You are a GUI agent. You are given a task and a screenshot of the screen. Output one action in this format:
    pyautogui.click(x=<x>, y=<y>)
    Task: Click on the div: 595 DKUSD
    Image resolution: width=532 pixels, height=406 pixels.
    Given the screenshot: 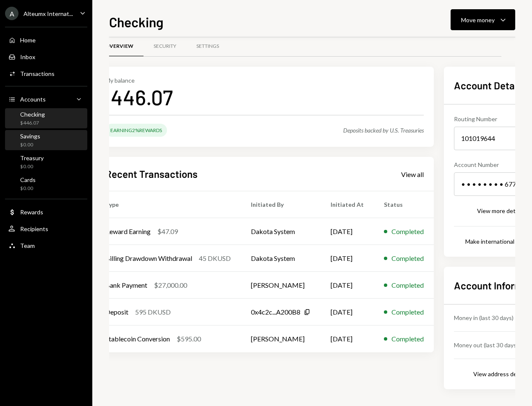 What is the action you would take?
    pyautogui.click(x=153, y=312)
    